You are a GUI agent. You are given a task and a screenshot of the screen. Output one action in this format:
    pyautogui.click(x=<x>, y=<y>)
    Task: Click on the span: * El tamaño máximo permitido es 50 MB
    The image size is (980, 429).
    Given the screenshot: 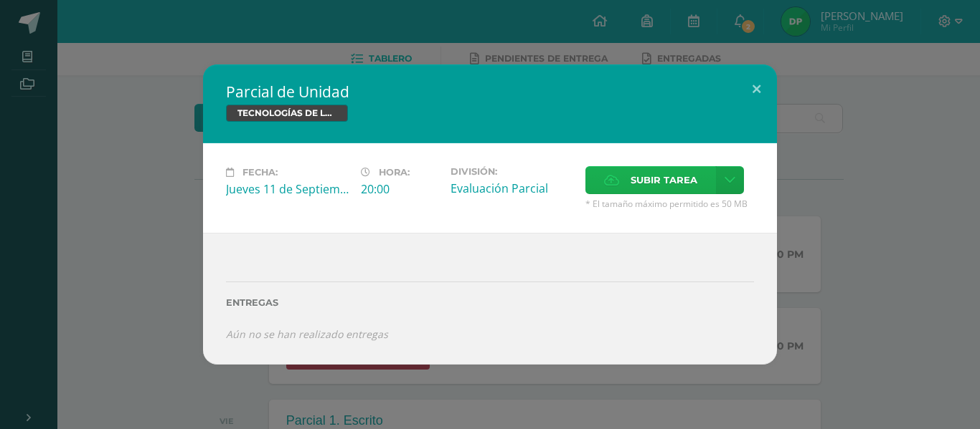 What is the action you would take?
    pyautogui.click(x=669, y=203)
    